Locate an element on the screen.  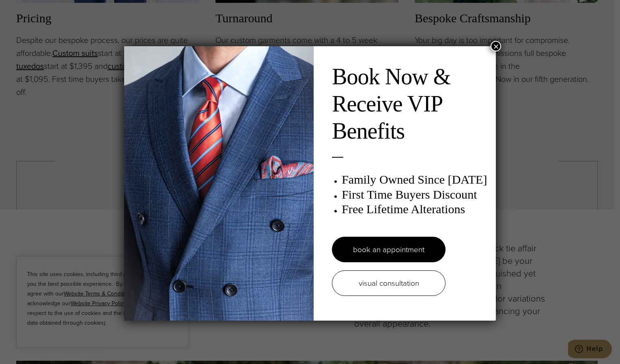
a: book an appointment is located at coordinates (389, 249).